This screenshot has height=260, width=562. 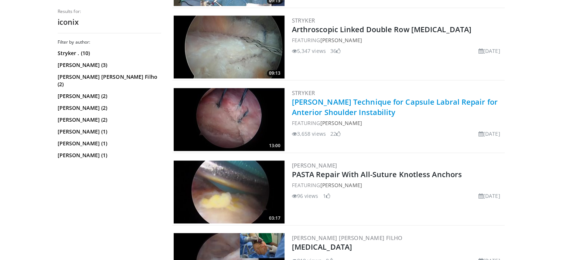 I want to click on li: 3,658 views, so click(x=309, y=133).